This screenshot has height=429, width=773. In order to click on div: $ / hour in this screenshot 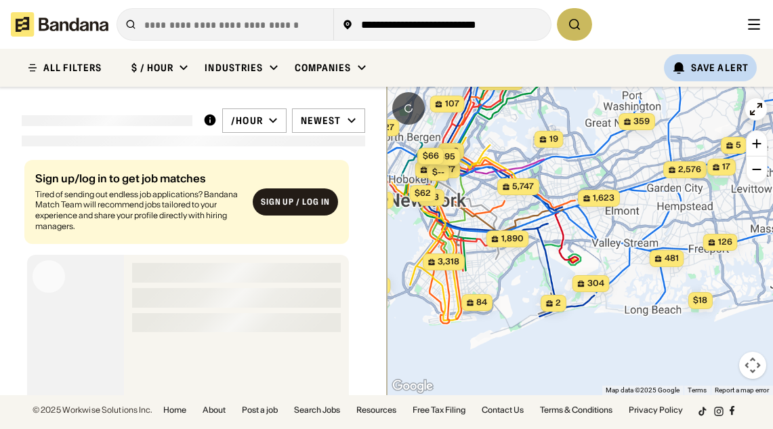, I will do `click(152, 68)`.